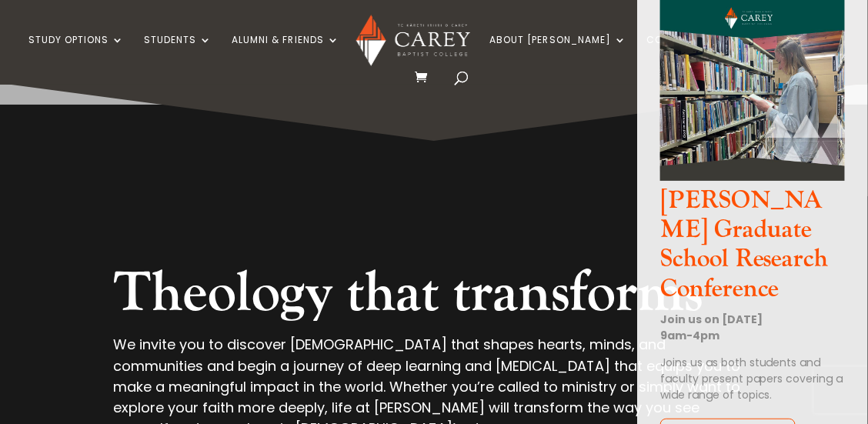 This screenshot has height=424, width=868. What do you see at coordinates (752, 379) in the screenshot?
I see `p: Joins us as both students and faculty present papers covering a wide range of topics.` at bounding box center [752, 379].